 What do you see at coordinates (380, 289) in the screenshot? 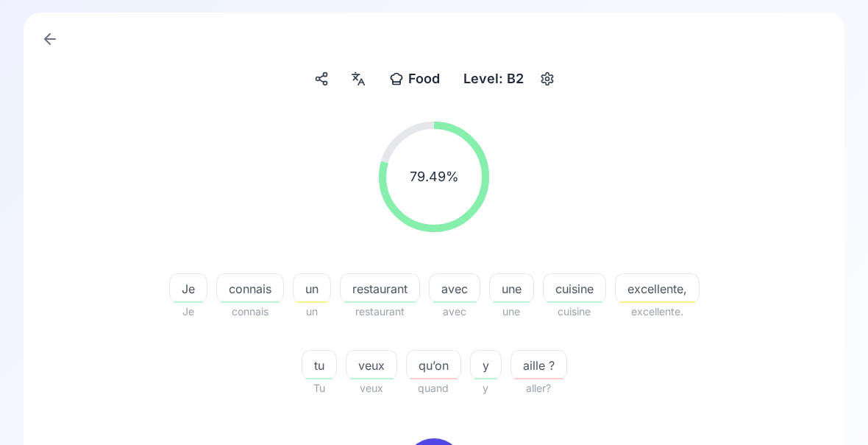
I see `button: restaurant` at bounding box center [380, 289].